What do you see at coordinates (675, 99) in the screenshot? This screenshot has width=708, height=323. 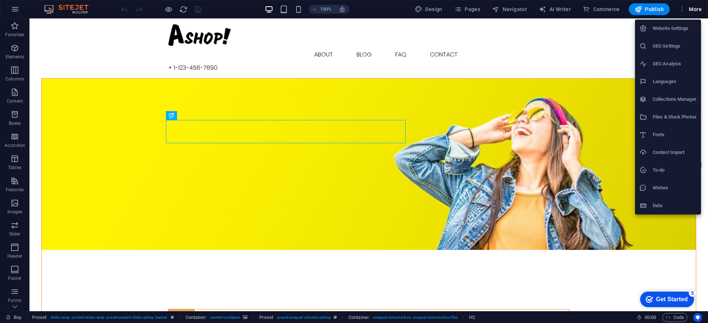 I see `h6: Collections Manager` at bounding box center [675, 99].